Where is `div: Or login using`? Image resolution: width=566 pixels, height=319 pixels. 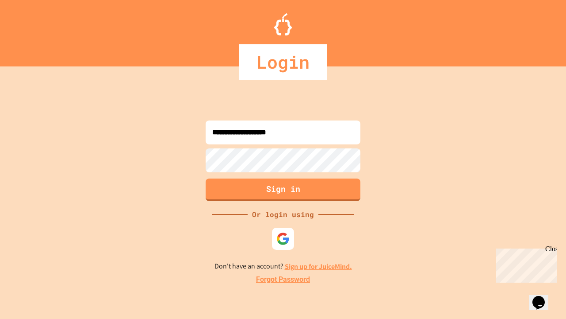
div: Or login using is located at coordinates (283, 214).